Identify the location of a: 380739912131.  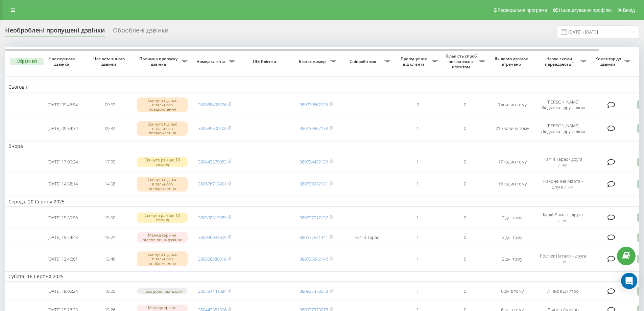
(314, 184).